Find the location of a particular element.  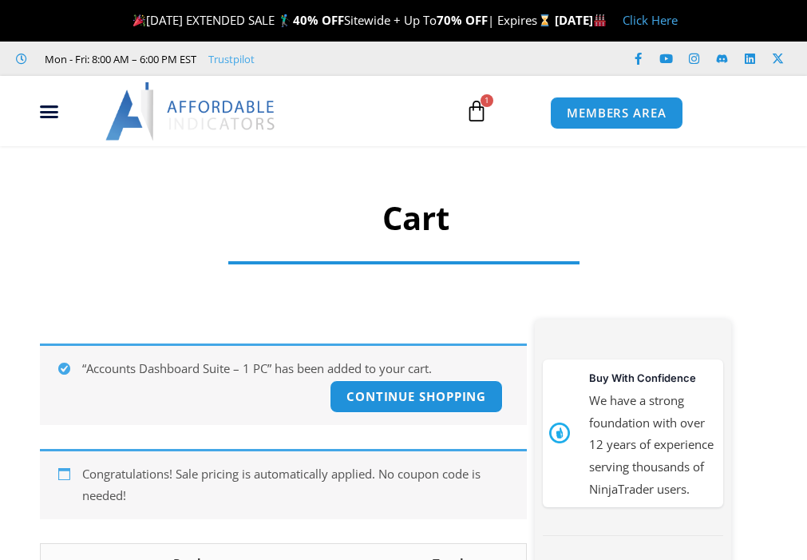

a: 1 is located at coordinates (477, 111).